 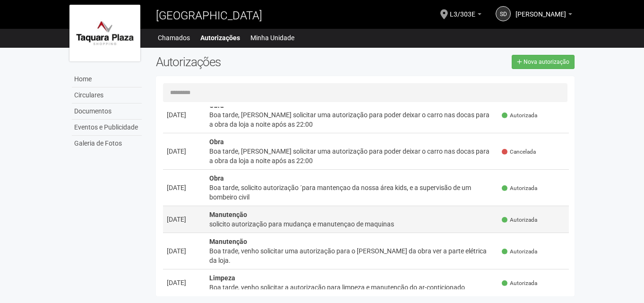 I want to click on a: Galeria de Fotos, so click(x=107, y=143).